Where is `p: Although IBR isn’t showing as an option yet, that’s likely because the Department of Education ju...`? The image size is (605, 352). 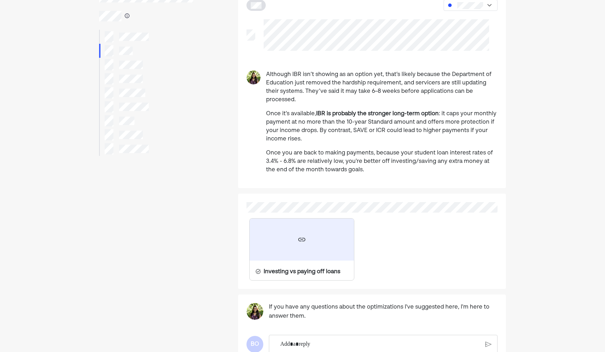 p: Although IBR isn’t showing as an option yet, that’s likely because the Department of Education ju... is located at coordinates (382, 87).